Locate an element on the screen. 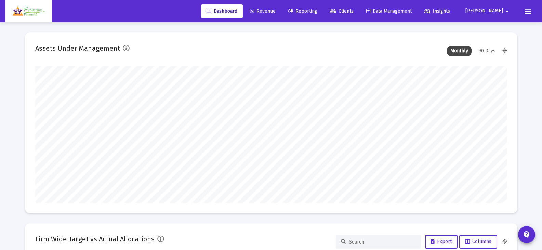  h2: Firm Wide Target vs Actual Allocations is located at coordinates (95, 239).